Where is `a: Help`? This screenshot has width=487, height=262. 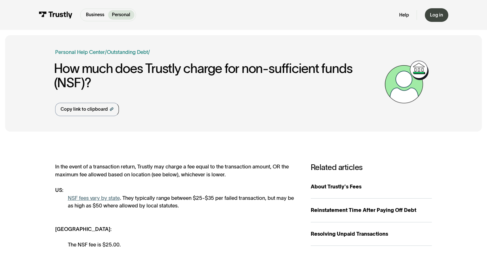 a: Help is located at coordinates (404, 15).